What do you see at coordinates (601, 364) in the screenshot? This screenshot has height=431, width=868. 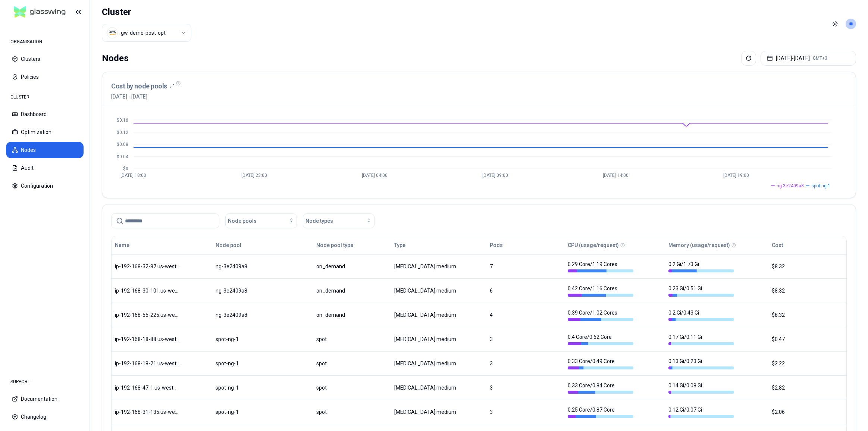 I see `div: 0.33 Core / 0.49 Core` at bounding box center [601, 364].